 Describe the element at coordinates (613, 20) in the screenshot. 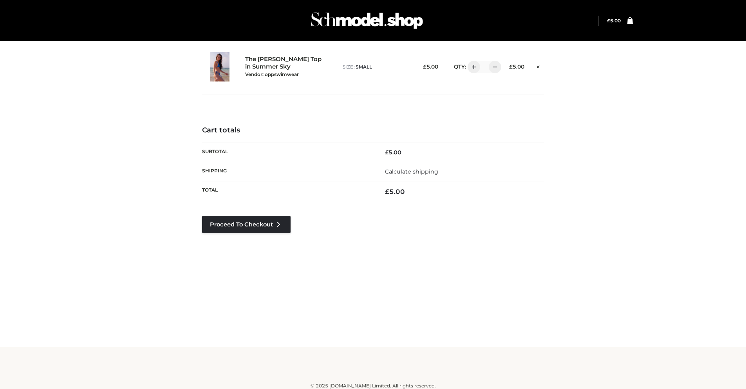

I see `a: £5.00` at that location.